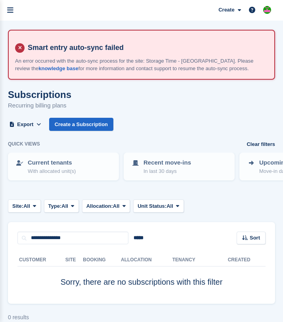 The image size is (283, 322). I want to click on span: Type:, so click(55, 206).